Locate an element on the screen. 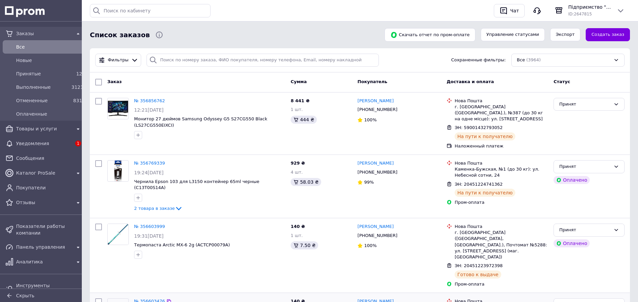 Image resolution: width=638 pixels, height=302 pixels. span: 99% is located at coordinates (369, 182).